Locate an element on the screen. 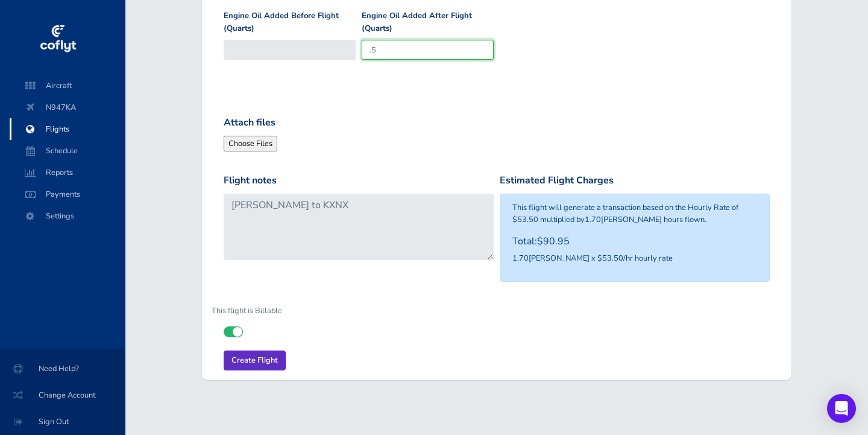  span: $90.95 is located at coordinates (553, 241).